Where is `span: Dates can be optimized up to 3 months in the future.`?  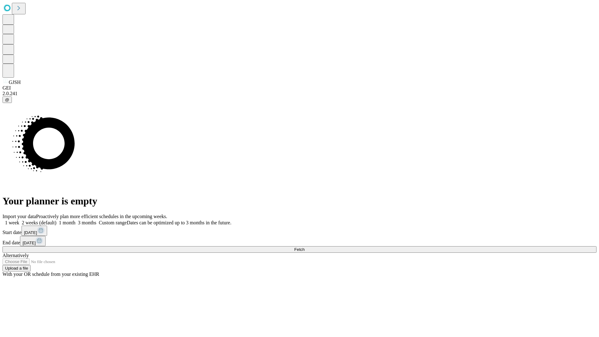
span: Dates can be optimized up to 3 months in the future. is located at coordinates (179, 223).